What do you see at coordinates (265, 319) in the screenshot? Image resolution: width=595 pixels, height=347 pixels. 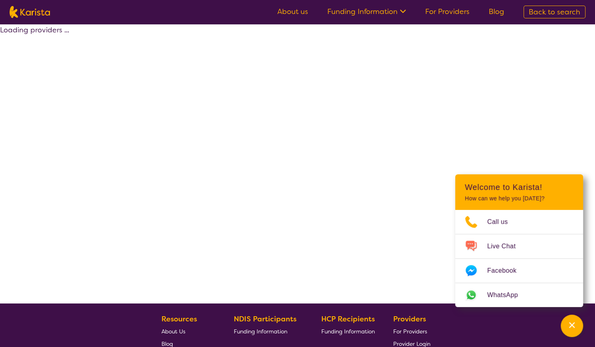 I see `b: NDIS Participants` at bounding box center [265, 319].